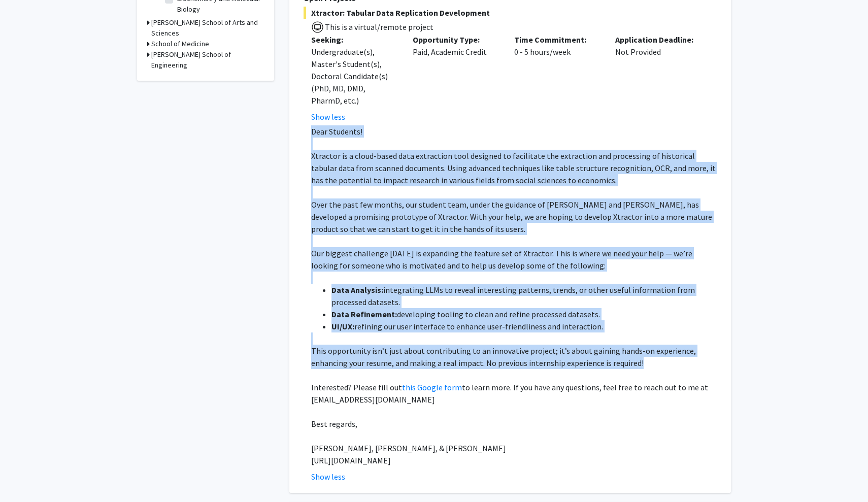 The image size is (868, 502). I want to click on p: Application Deadline:, so click(659, 39).